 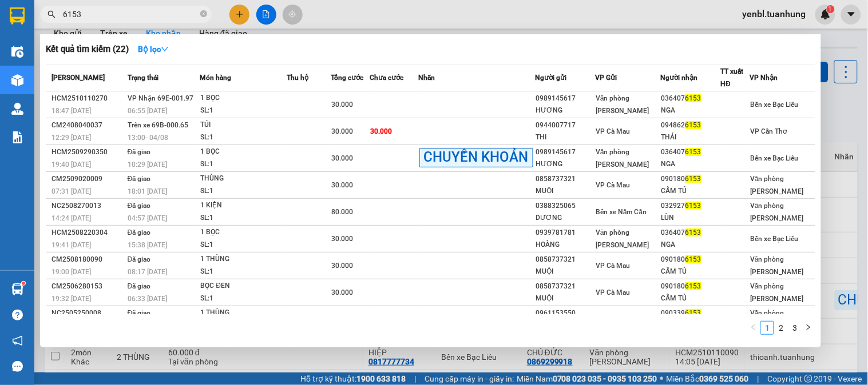 What do you see at coordinates (763, 78) in the screenshot?
I see `span: VP Nhận` at bounding box center [763, 78].